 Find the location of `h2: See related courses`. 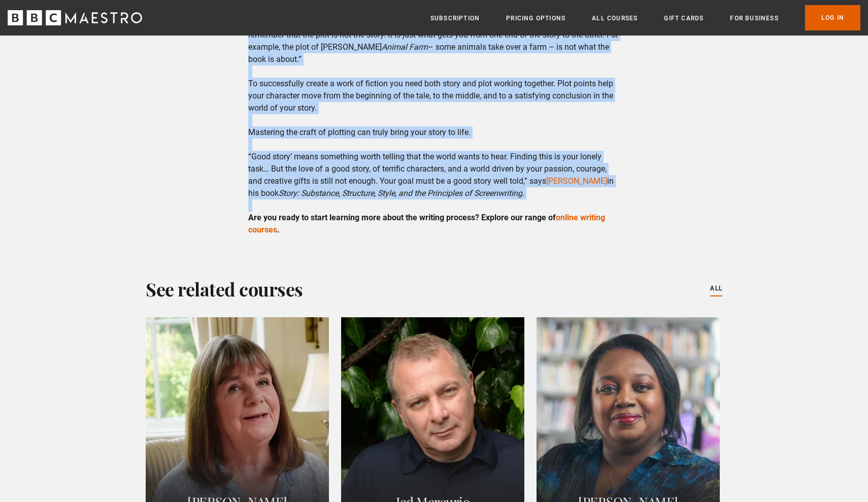

h2: See related courses is located at coordinates (224, 289).